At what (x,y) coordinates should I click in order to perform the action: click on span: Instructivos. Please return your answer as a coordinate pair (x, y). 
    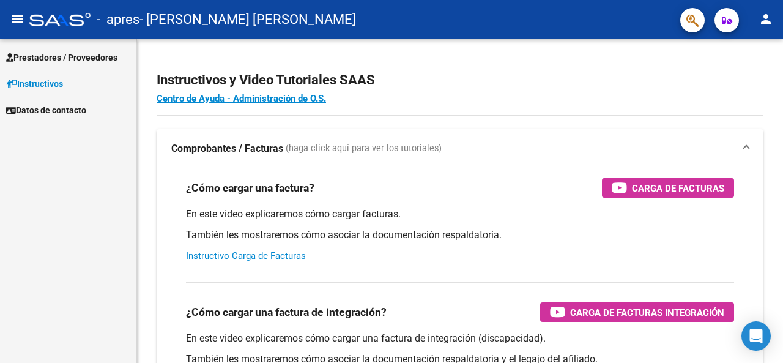
    Looking at the image, I should click on (34, 84).